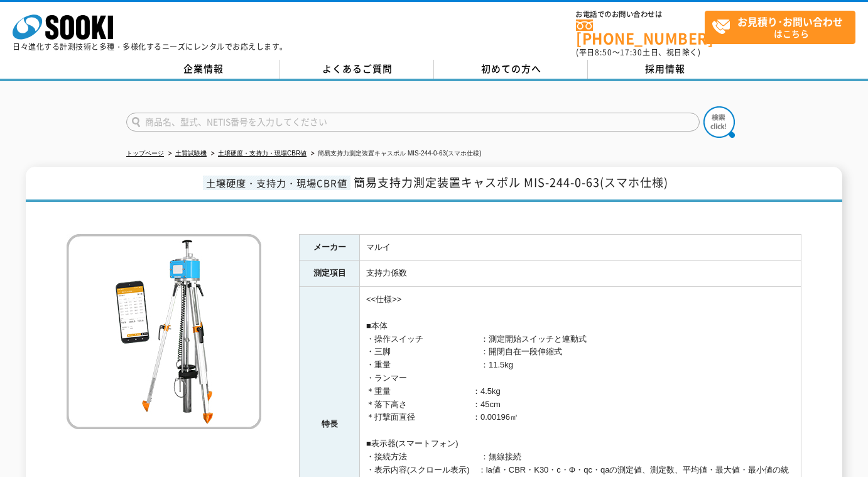 The height and width of the screenshot is (477, 868). Describe the element at coordinates (511, 70) in the screenshot. I see `a: 初めての方へ` at that location.